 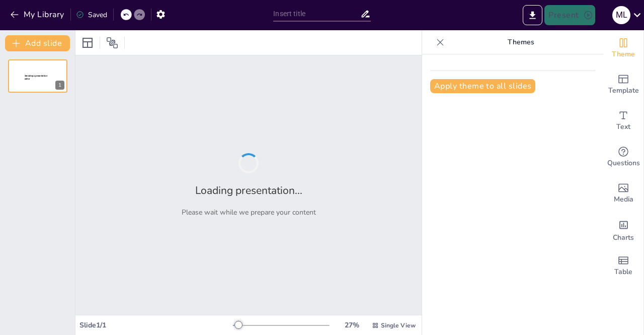 I want to click on div: Layout, so click(x=87, y=43).